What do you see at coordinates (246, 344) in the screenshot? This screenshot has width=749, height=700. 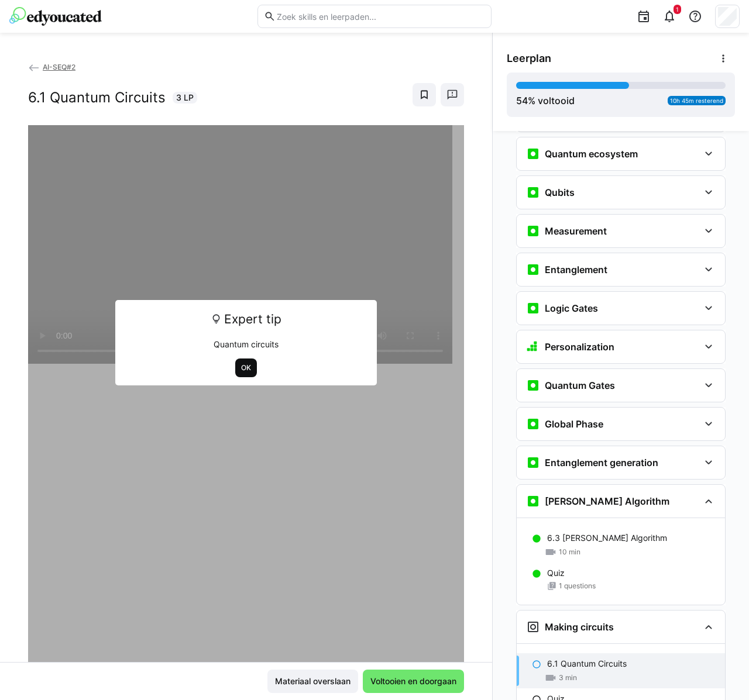 I see `p: Quantum circuits` at bounding box center [246, 344].